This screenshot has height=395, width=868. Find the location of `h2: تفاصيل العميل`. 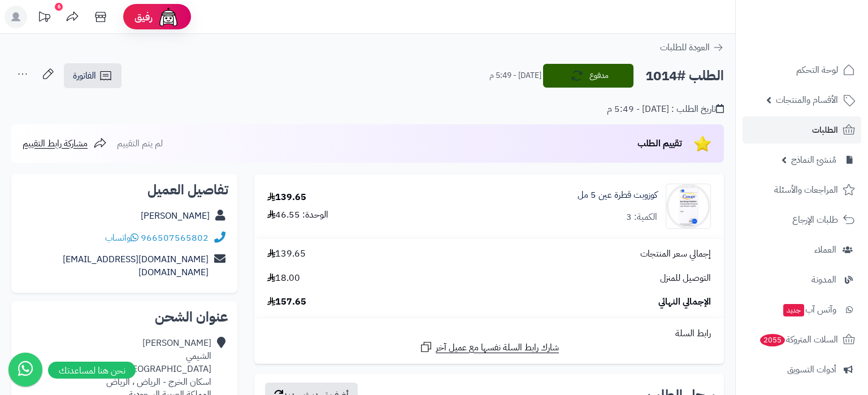

h2: تفاصيل العميل is located at coordinates (125, 190).